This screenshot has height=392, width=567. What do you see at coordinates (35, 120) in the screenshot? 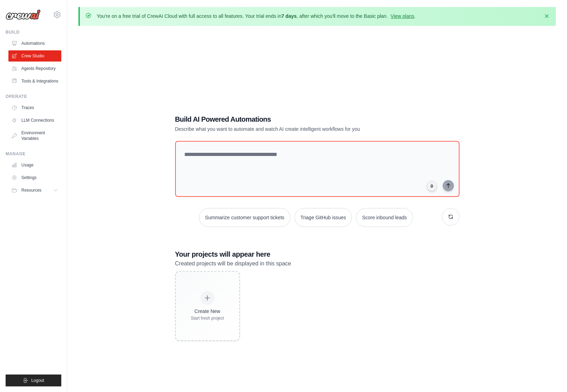
I see `a: LLM Connections` at bounding box center [35, 120].